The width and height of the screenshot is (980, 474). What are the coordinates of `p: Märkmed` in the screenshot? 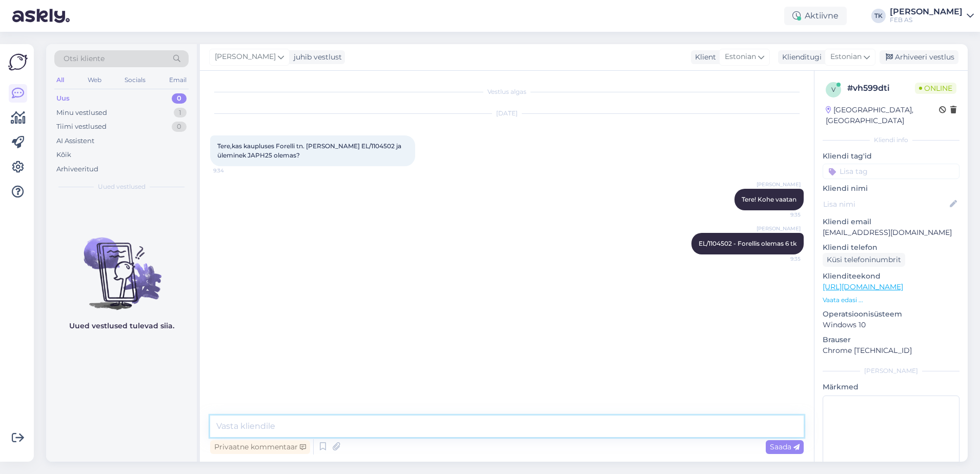 It's located at (891, 387).